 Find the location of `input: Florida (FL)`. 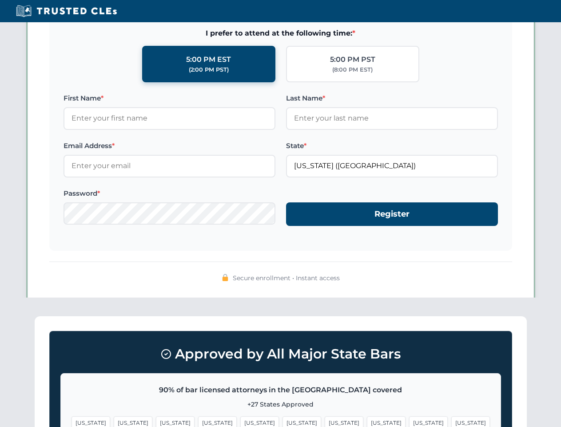

input: Florida (FL) is located at coordinates (392, 166).